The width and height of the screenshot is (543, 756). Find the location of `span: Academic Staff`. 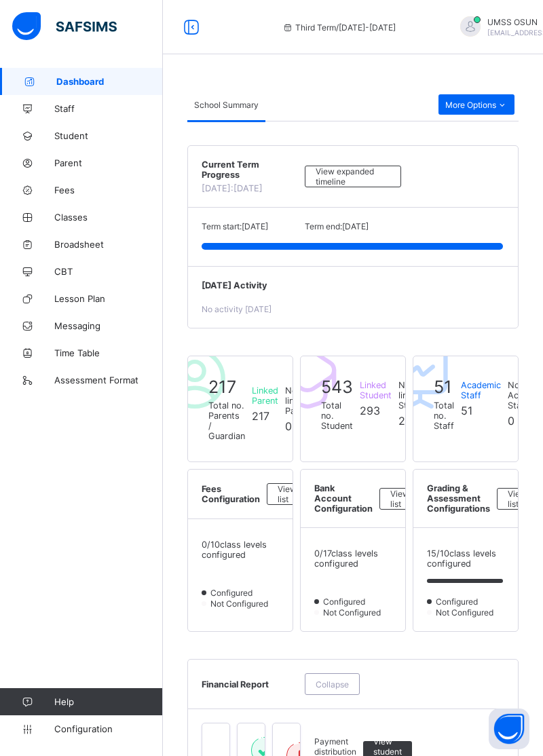

span: Academic Staff is located at coordinates (480, 391).